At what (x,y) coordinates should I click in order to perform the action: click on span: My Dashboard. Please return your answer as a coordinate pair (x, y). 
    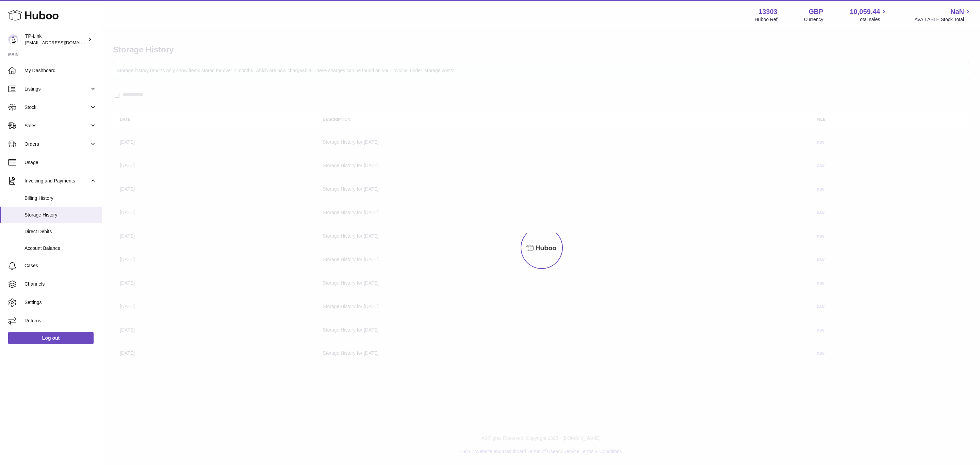
    Looking at the image, I should click on (61, 71).